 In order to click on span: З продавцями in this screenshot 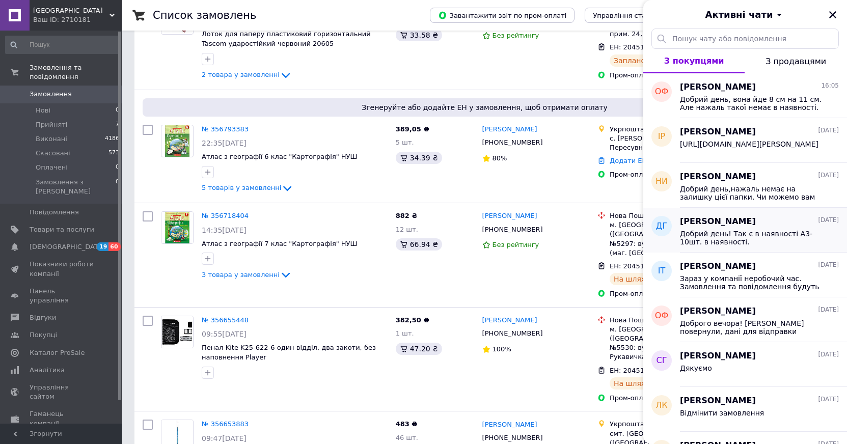, I will do `click(795, 61)`.